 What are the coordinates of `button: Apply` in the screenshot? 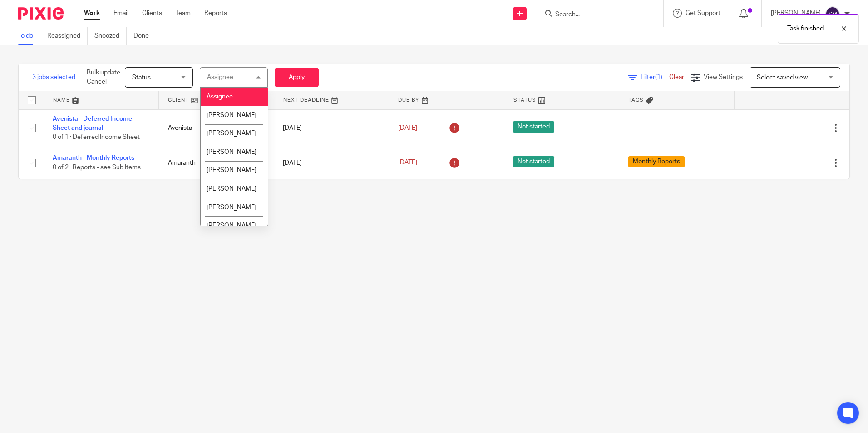 It's located at (296, 77).